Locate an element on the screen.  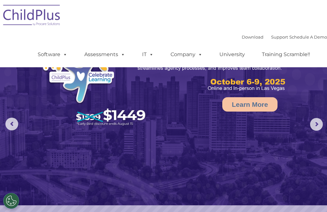
a: Training Scramble!! is located at coordinates (286, 55).